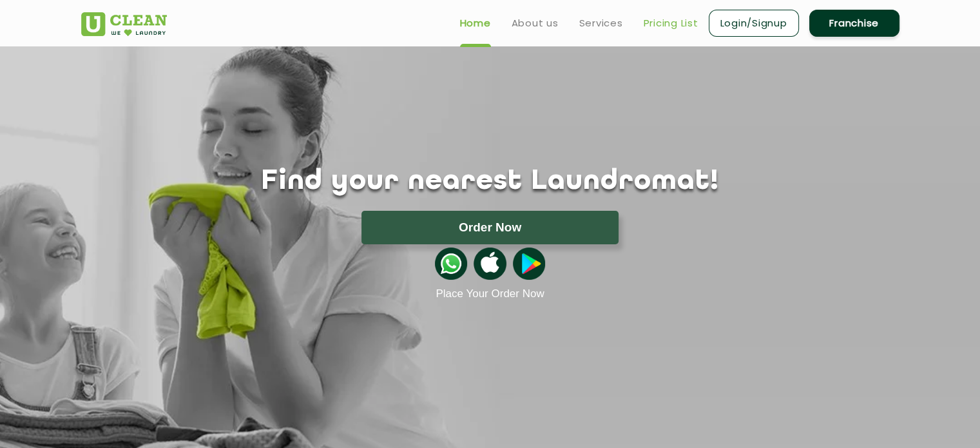 This screenshot has width=980, height=448. I want to click on img: UClean Laundry and Dry Cleaning, so click(124, 24).